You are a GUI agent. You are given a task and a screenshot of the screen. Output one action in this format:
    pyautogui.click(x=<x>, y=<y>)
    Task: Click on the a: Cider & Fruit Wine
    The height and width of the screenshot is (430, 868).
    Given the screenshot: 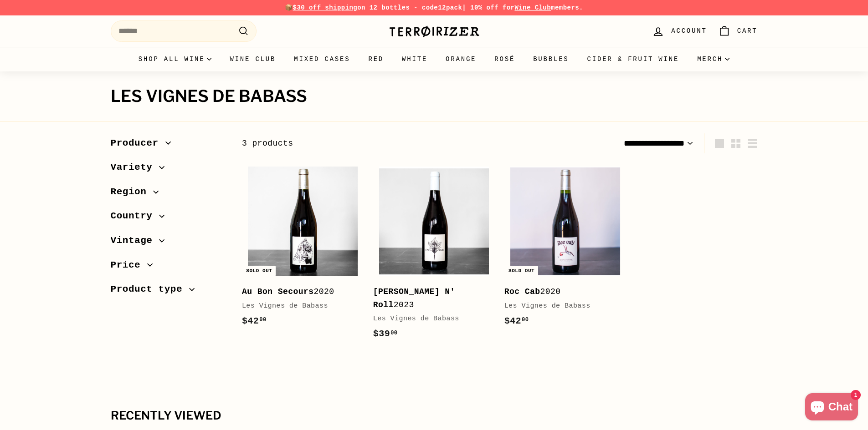 What is the action you would take?
    pyautogui.click(x=633, y=59)
    